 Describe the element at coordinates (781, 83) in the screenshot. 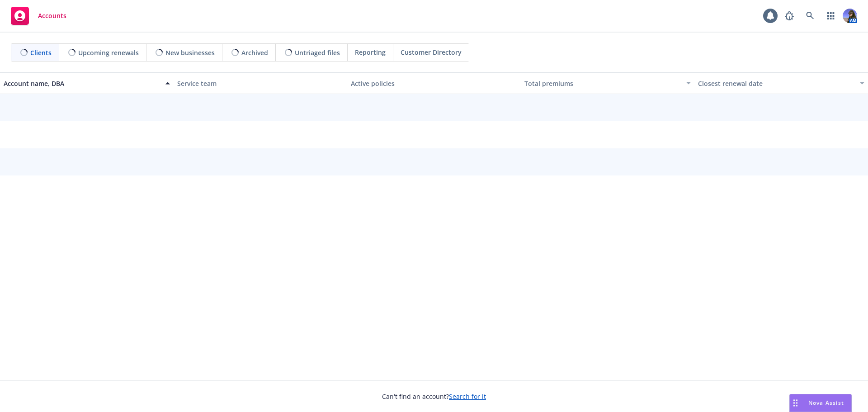

I see `button: Closest renewal date` at that location.